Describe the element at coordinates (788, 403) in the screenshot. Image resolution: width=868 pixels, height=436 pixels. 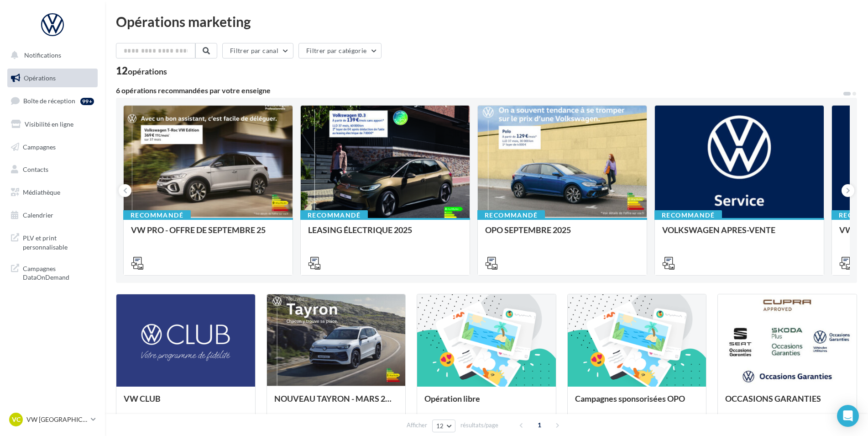
I see `div: OCCASIONS GARANTIES` at that location.